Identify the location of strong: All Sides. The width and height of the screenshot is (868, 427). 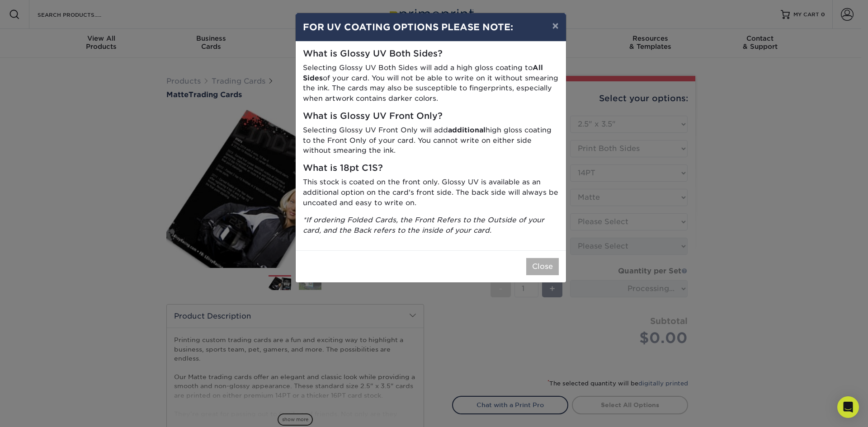
(423, 73).